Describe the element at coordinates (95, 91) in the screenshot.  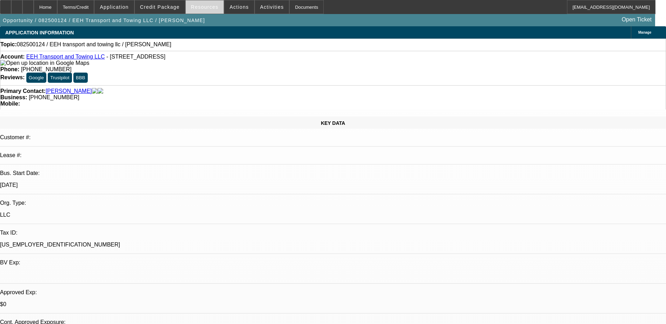
I see `img: facebook-icon.png` at that location.